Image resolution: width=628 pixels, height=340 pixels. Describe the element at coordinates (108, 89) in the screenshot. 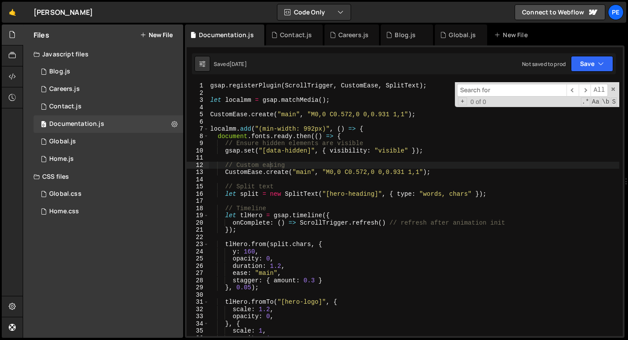

I see `div: 17084/47187.js` at that location.